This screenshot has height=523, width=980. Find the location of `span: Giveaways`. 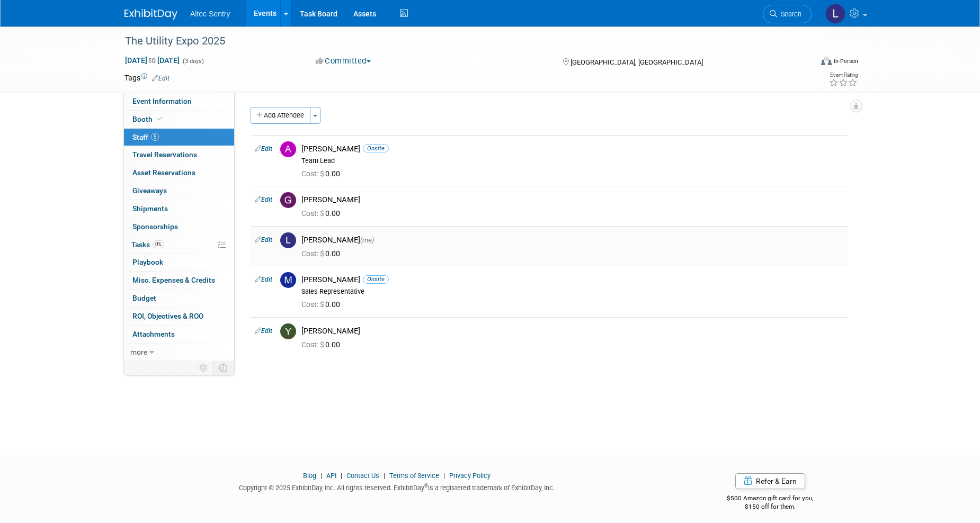

span: Giveaways is located at coordinates (150, 191).